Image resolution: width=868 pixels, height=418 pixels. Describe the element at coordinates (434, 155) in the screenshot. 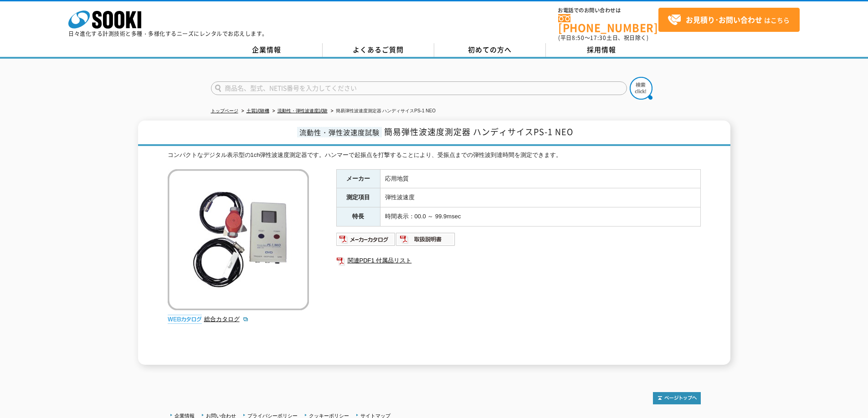

I see `div: コンパクトなデジタル表示型の1ch弾性波速度測定器です。ハンマーで起振点を打撃することにより、受振点までの弾性波到達時間を測定できます。` at that location.